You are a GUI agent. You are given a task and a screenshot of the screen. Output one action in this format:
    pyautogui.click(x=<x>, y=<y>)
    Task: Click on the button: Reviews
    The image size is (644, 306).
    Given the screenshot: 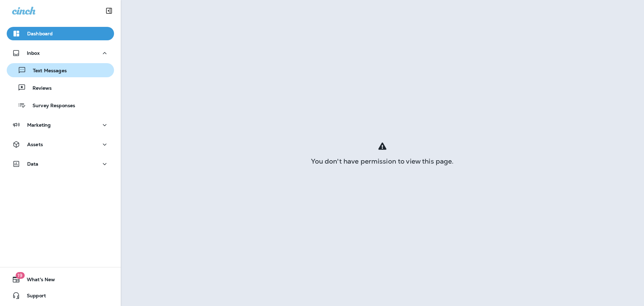 What is the action you would take?
    pyautogui.click(x=61, y=88)
    